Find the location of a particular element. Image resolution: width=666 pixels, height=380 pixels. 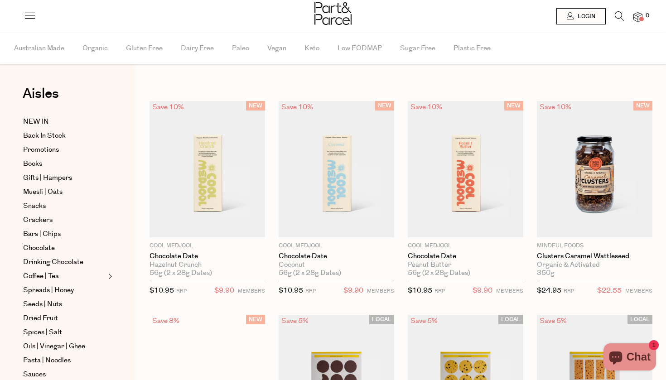

span: NEW IN is located at coordinates (36, 122).